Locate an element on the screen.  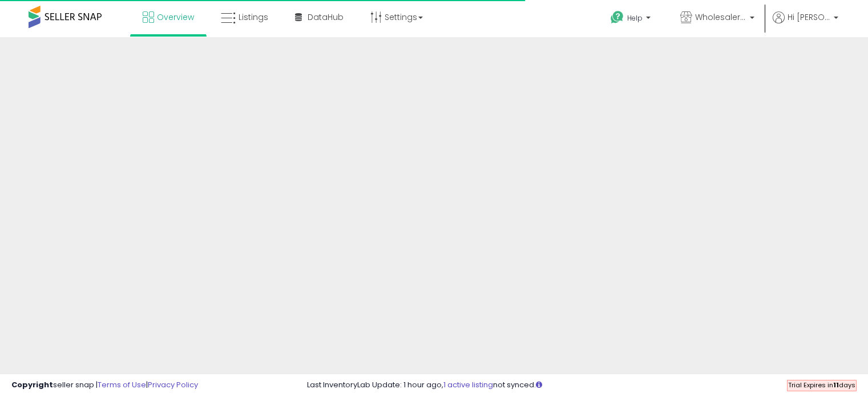
i: Get Help is located at coordinates (617, 17).